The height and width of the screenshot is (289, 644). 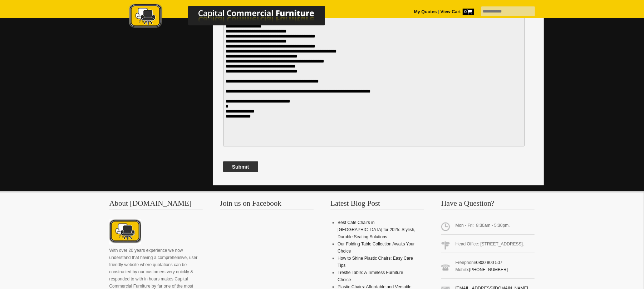 I want to click on a: Trestle Table: A Timeless Furniture Choice, so click(x=370, y=276).